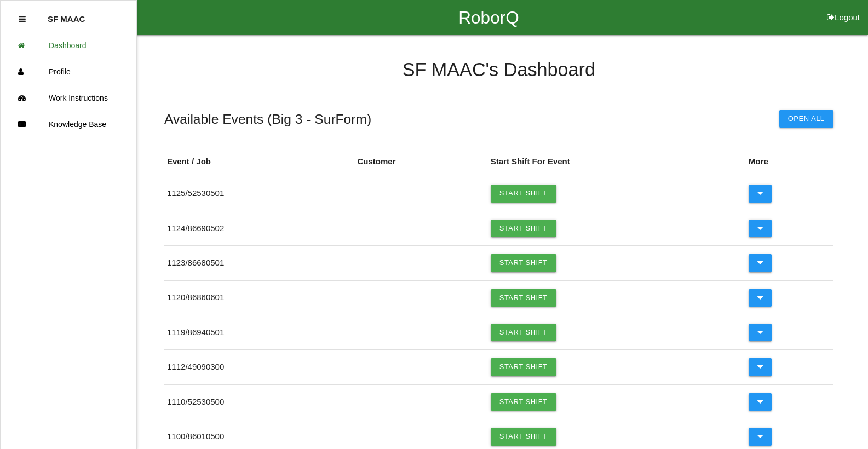 This screenshot has width=868, height=449. I want to click on h5: Available Events ( Big 3 - SurForm ), so click(268, 118).